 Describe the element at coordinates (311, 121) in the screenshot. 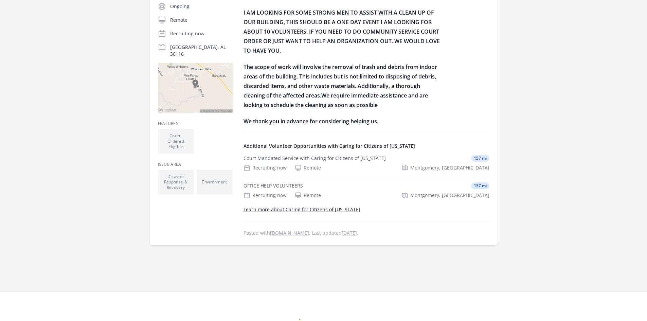

I see `strong: We thank you in advance for considering helping us.` at that location.